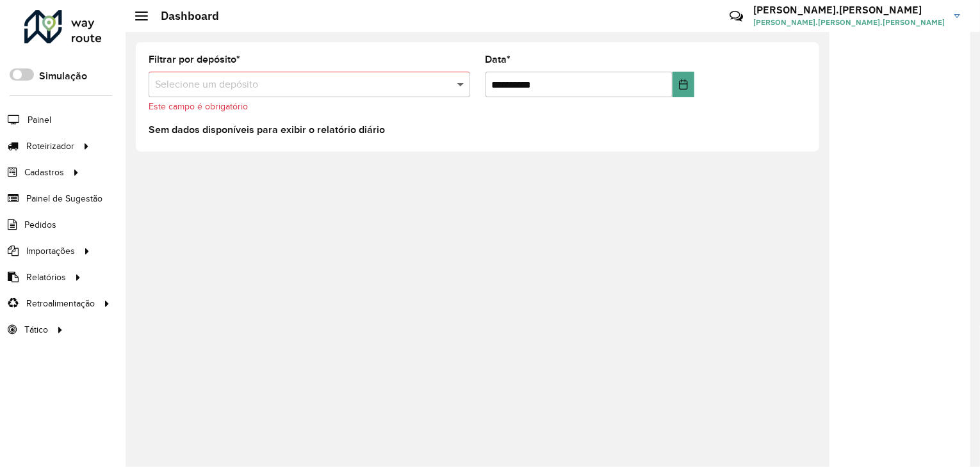  I want to click on span: Relatórios, so click(46, 277).